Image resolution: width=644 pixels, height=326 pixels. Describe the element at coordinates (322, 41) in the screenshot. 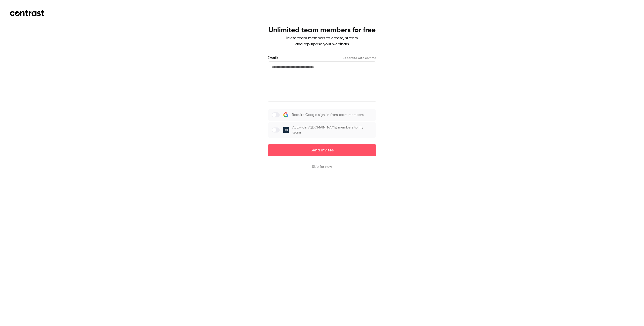

I see `p: Invite team members to create, stream and repurpose your webinars` at that location.